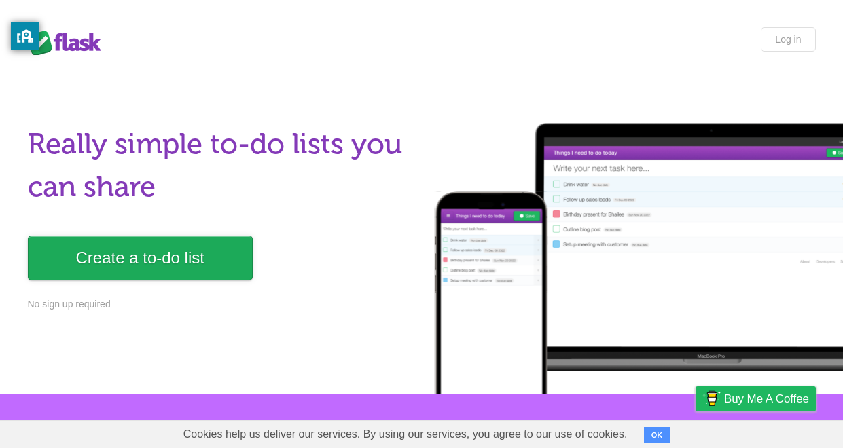 The width and height of the screenshot is (843, 448). I want to click on button: privacy banner, so click(25, 36).